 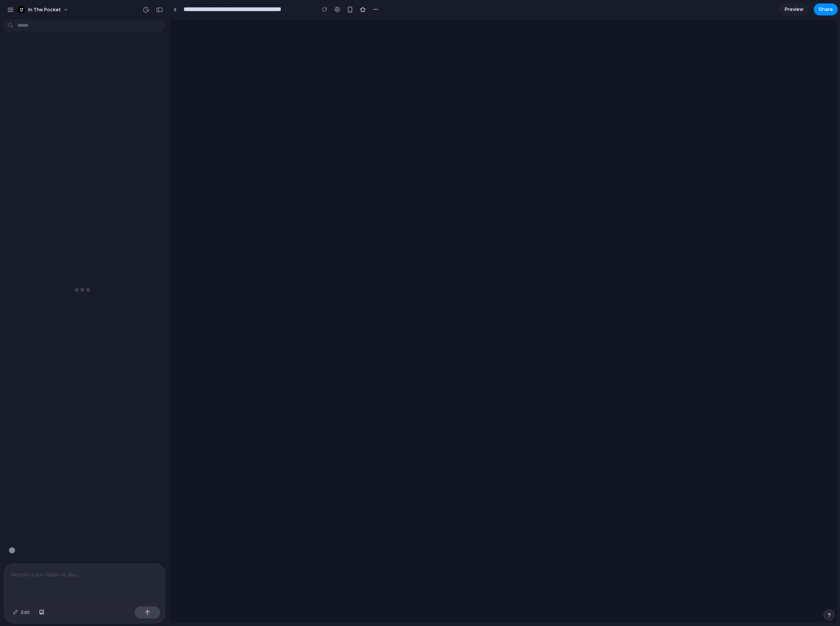 I want to click on span: Share, so click(x=826, y=9).